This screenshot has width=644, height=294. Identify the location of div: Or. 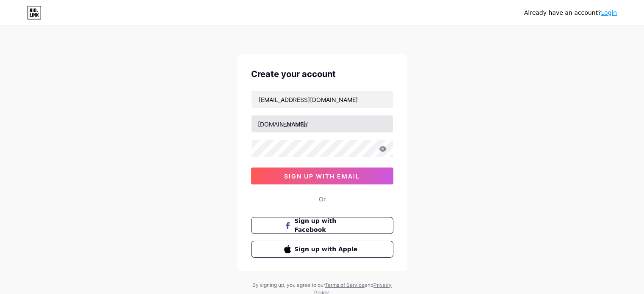
(322, 199).